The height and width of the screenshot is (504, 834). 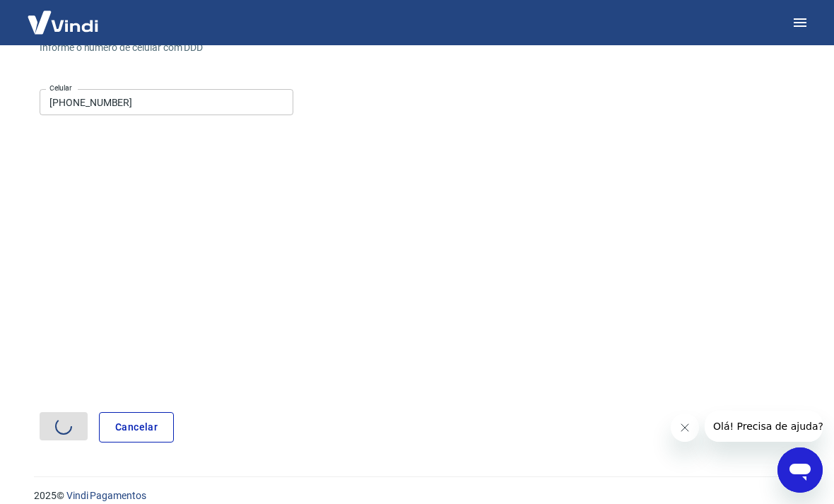 What do you see at coordinates (63, 22) in the screenshot?
I see `img: Vindi` at bounding box center [63, 22].